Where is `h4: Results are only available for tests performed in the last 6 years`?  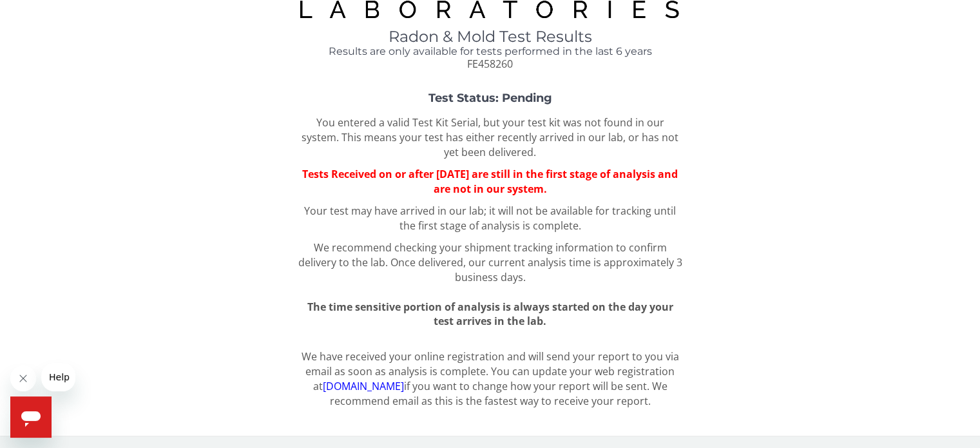 h4: Results are only available for tests performed in the last 6 years is located at coordinates (490, 52).